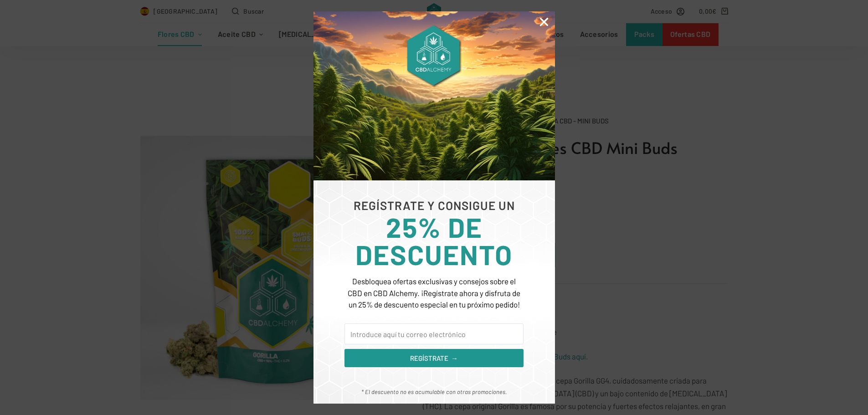 Image resolution: width=868 pixels, height=415 pixels. I want to click on p: Desbloquea ofertas exclusivas y consejos sobre el CBD en CBD Alchemy. ¡Regístrate ahora y disfrut..., so click(434, 293).